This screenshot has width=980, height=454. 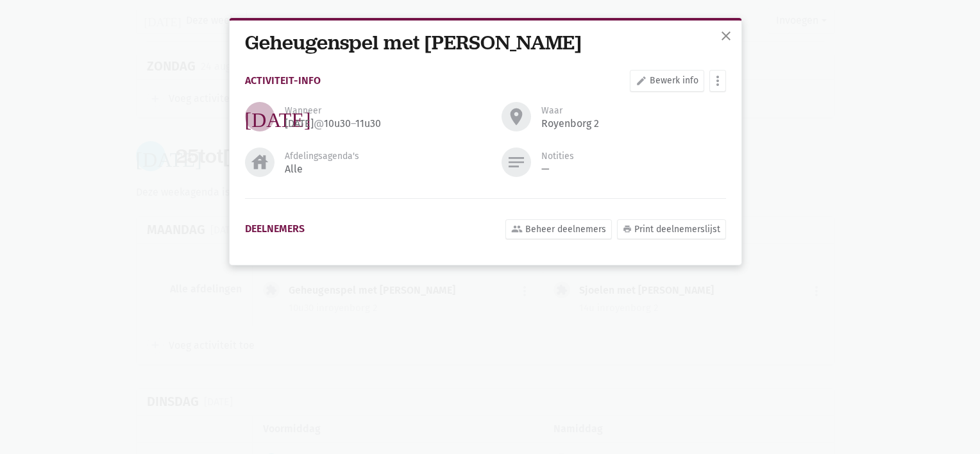 I want to click on div: Alle, so click(x=294, y=169).